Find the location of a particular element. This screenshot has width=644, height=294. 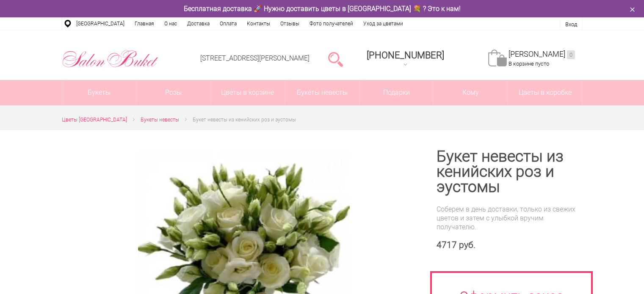

ins: 0 is located at coordinates (570, 54).